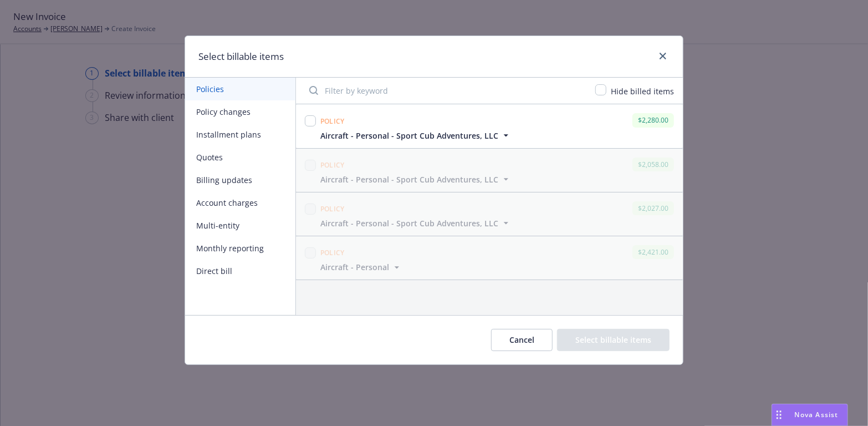  I want to click on button: Policy changes, so click(240, 112).